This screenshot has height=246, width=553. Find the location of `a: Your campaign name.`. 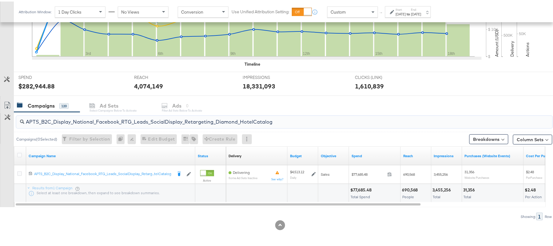

a: Your campaign name. is located at coordinates (111, 154).